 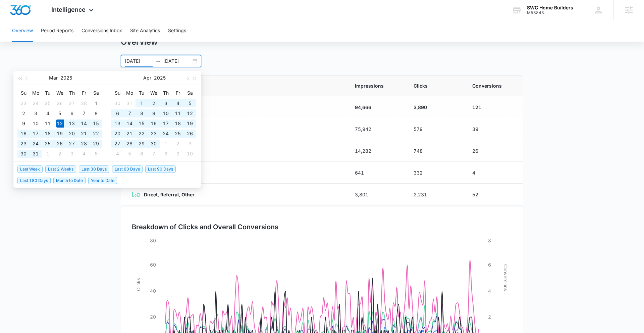 I want to click on tspan: 40, so click(x=153, y=290).